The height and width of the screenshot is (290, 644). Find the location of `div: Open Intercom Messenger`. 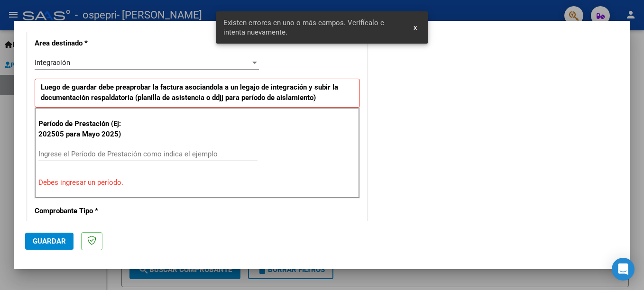

div: Open Intercom Messenger is located at coordinates (623, 269).